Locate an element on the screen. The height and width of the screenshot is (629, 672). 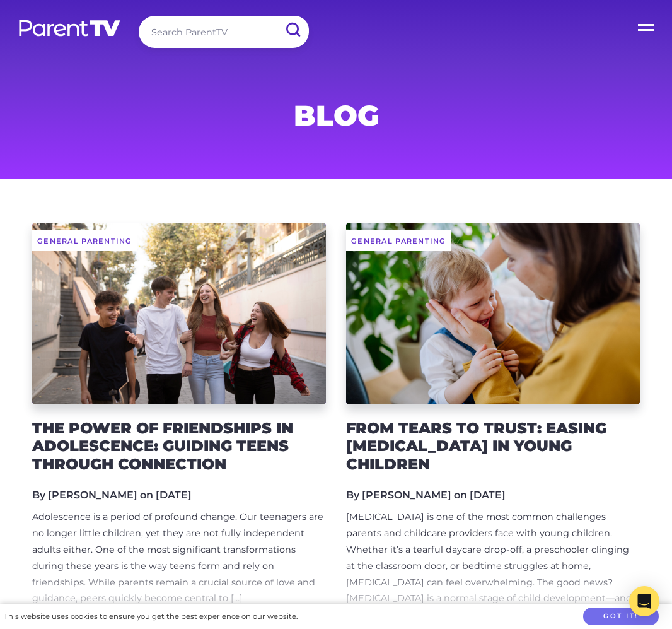
input: Search ParentTV is located at coordinates (224, 31).